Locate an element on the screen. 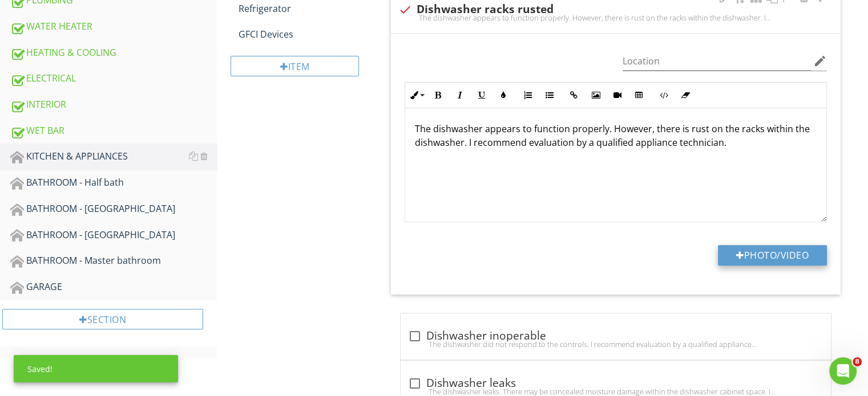 The image size is (868, 396). div: BATHROOM - Half bath is located at coordinates (113, 183).